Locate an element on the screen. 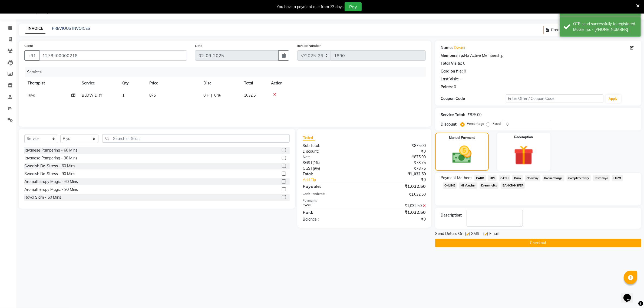 This screenshot has width=644, height=308. th: Service is located at coordinates (99, 83).